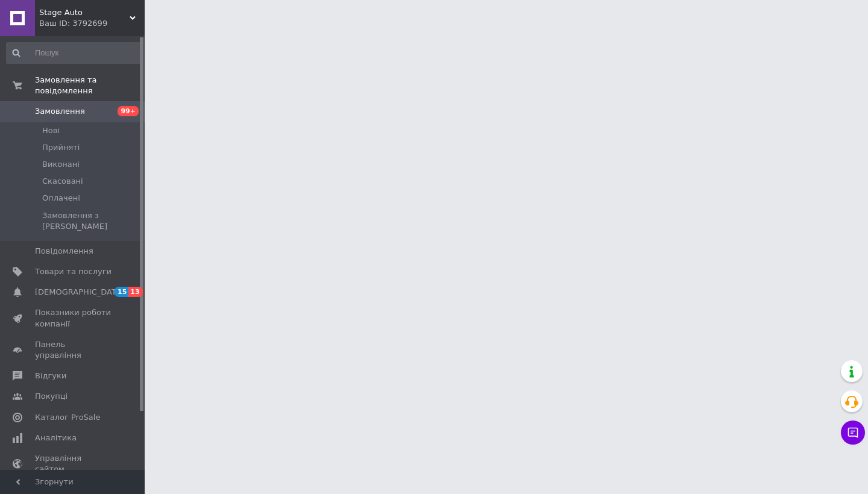 The width and height of the screenshot is (868, 494). Describe the element at coordinates (50, 376) in the screenshot. I see `span: Відгуки` at that location.